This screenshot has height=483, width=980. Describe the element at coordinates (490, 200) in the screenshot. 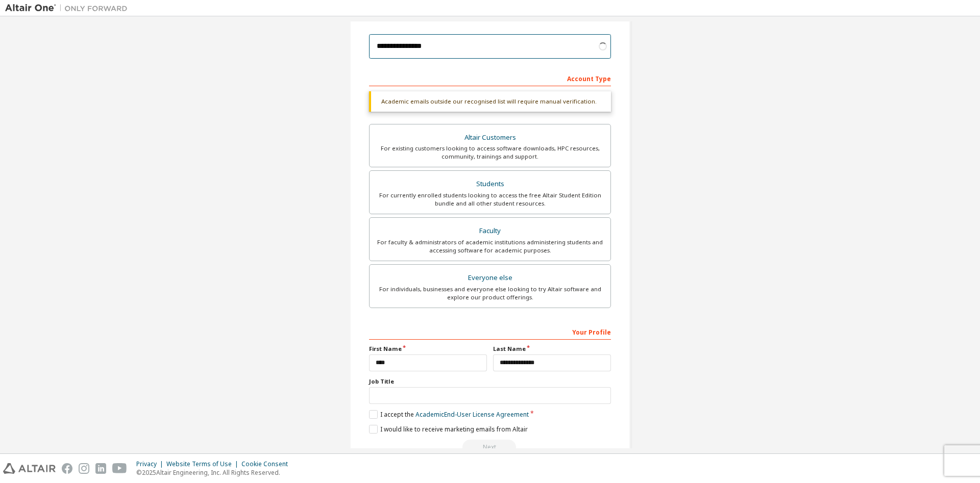

I see `div: For currently enrolled students looking to access the free Altair Student Edition bundle and all ...` at that location.